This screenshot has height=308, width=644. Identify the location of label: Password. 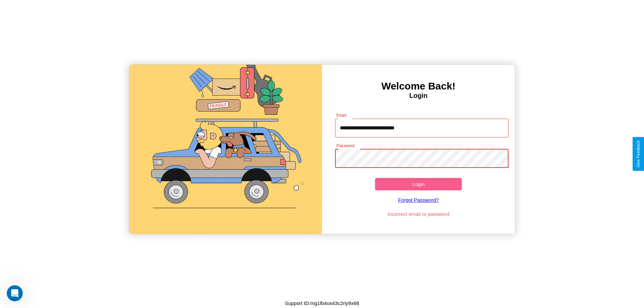
(345, 145).